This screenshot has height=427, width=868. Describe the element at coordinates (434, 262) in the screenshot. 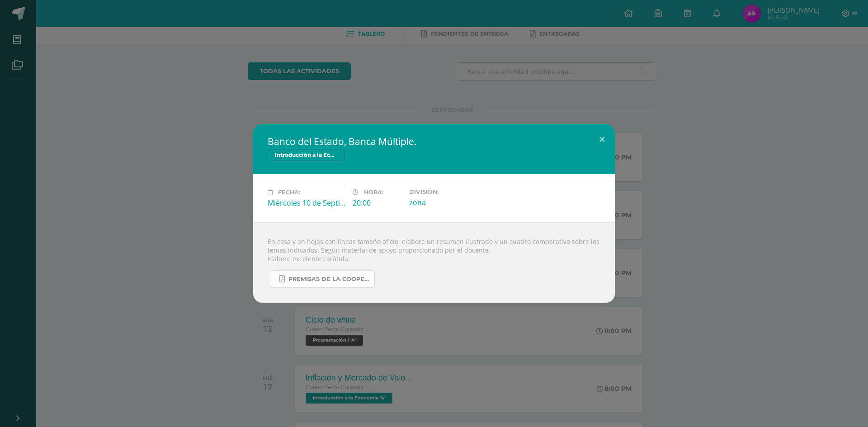

I see `div: En casa y en hojas con líneas tamaño oficio, elabore un resumen ilustrado y un cuadro comparativo...` at that location.